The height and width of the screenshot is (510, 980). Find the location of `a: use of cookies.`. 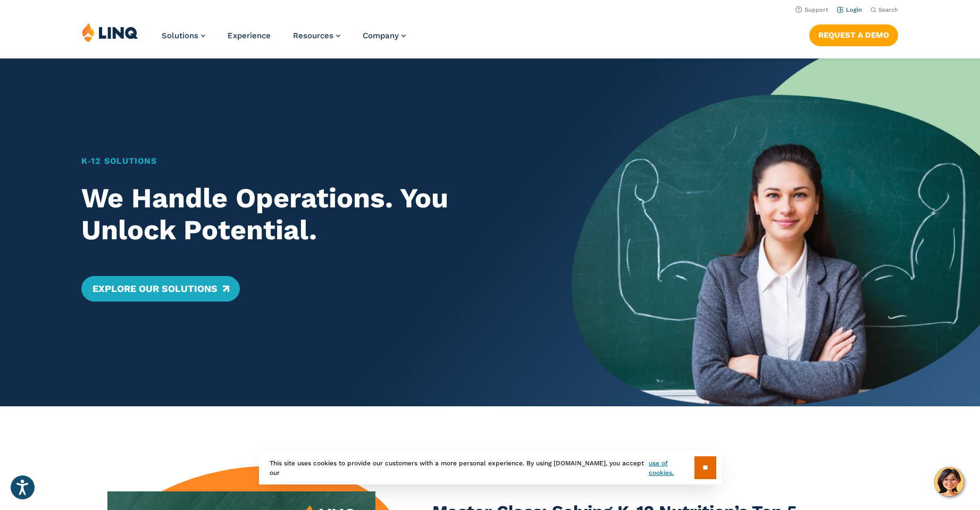

a: use of cookies. is located at coordinates (671, 468).